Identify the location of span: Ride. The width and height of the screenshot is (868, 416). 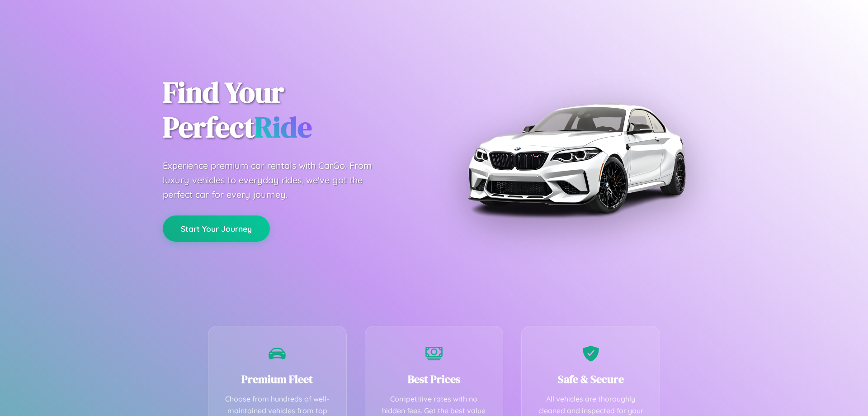
(283, 127).